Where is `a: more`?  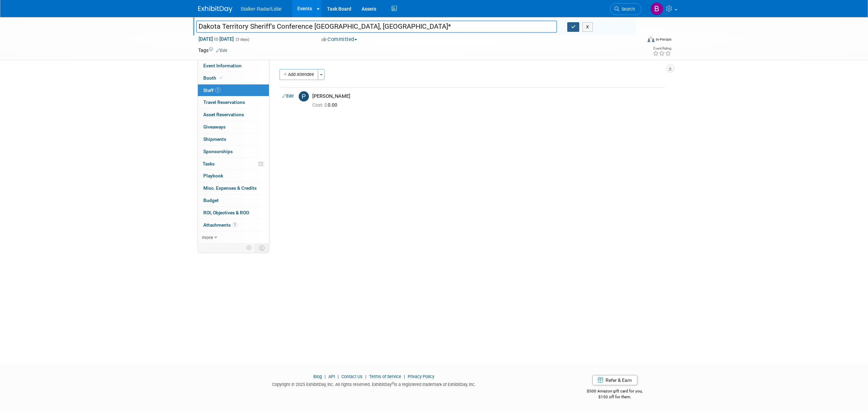 a: more is located at coordinates (233, 237).